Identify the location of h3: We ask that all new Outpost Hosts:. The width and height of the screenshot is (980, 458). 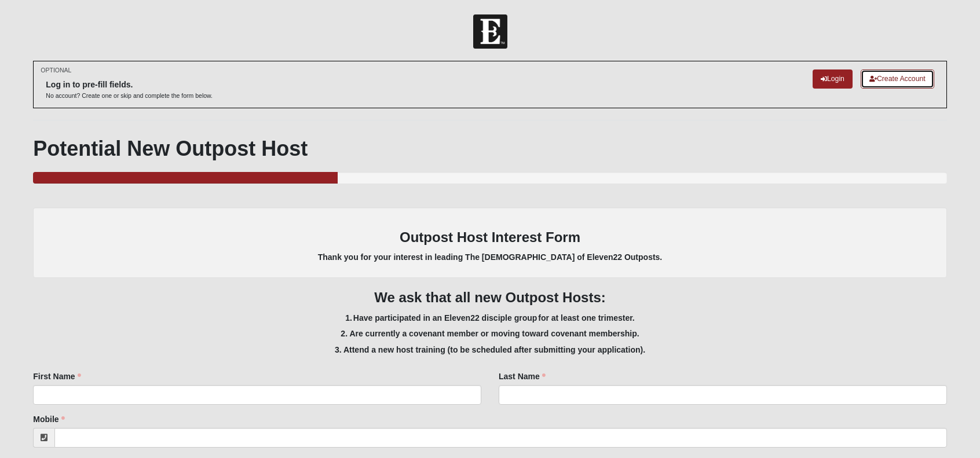
(490, 297).